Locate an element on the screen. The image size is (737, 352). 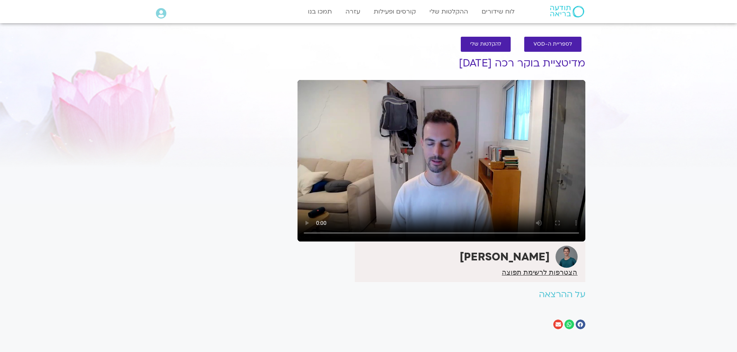
a: לספריית ה-VOD is located at coordinates (553, 44).